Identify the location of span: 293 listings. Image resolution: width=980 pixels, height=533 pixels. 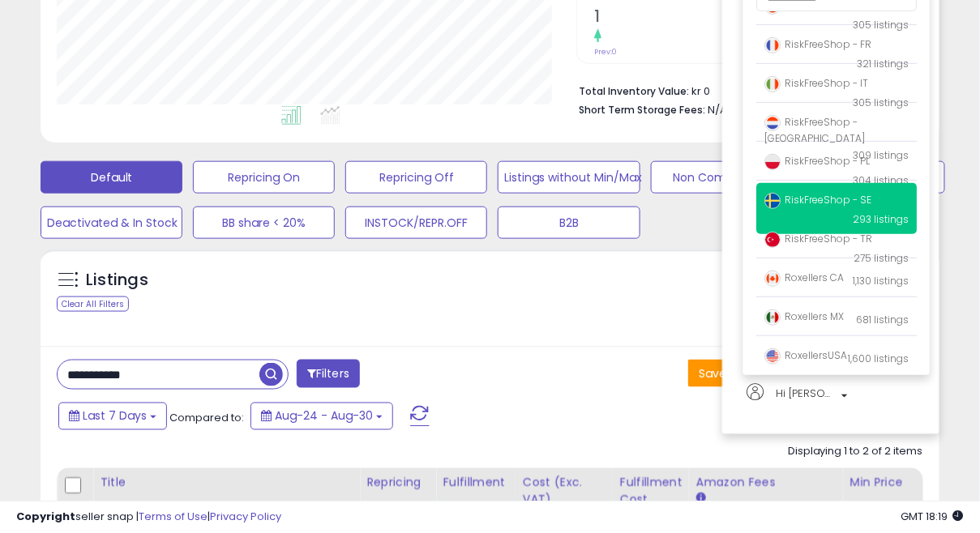
(880, 219).